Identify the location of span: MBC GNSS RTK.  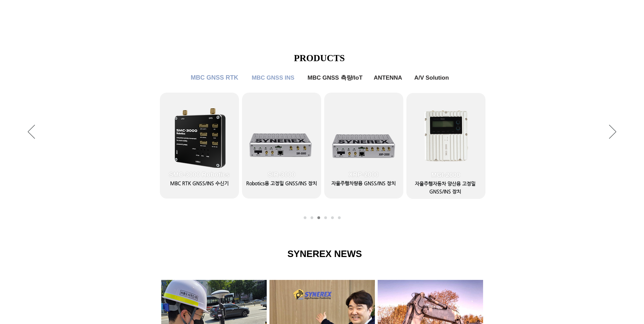
(214, 78).